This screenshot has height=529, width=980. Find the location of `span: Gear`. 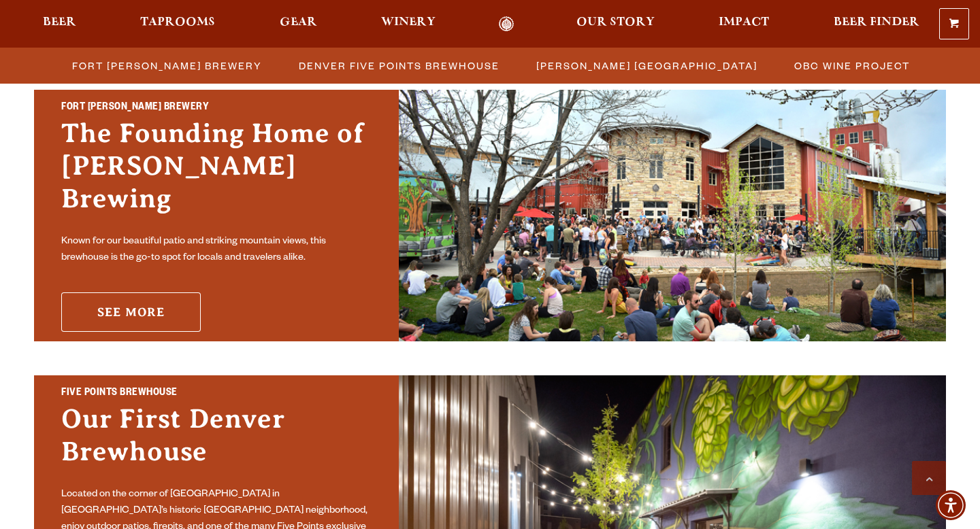

span: Gear is located at coordinates (298, 22).